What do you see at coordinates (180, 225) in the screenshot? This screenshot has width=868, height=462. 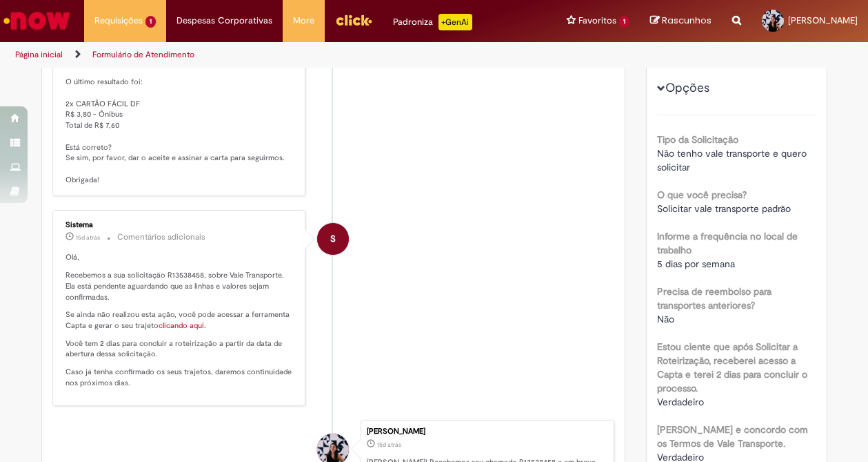 I see `div: Sistema` at bounding box center [180, 225].